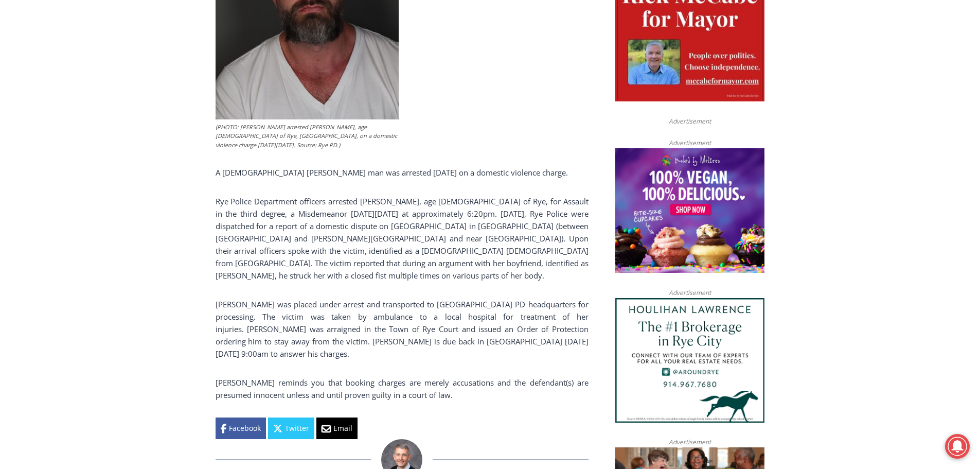  Describe the element at coordinates (291, 428) in the screenshot. I see `a: Twitter` at that location.